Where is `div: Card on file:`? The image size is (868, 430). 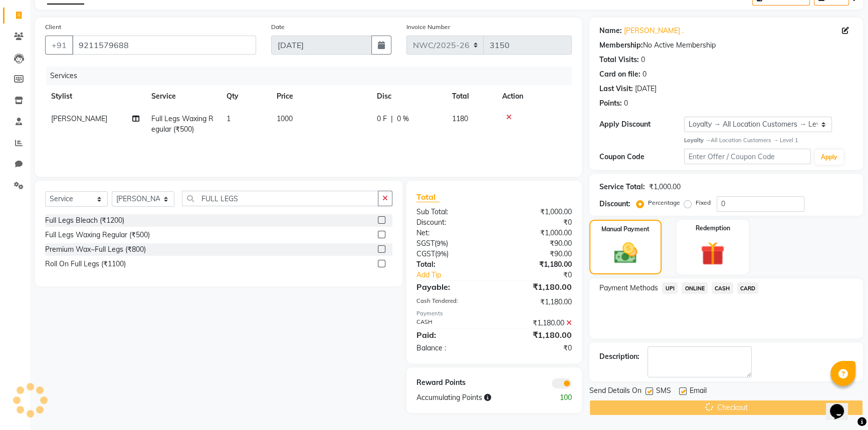 div: Card on file: is located at coordinates (619, 74).